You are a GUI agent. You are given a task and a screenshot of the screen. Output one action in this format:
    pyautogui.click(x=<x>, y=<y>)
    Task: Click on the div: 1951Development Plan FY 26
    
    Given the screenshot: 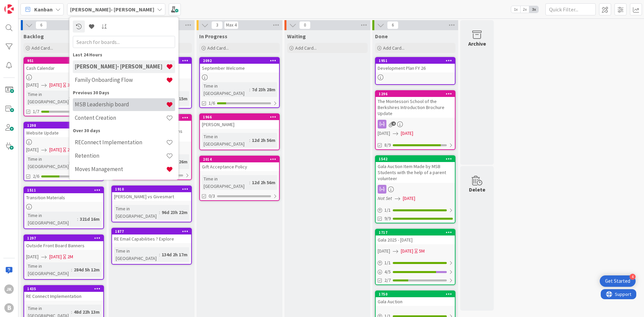 What is the action you would take?
    pyautogui.click(x=415, y=65)
    